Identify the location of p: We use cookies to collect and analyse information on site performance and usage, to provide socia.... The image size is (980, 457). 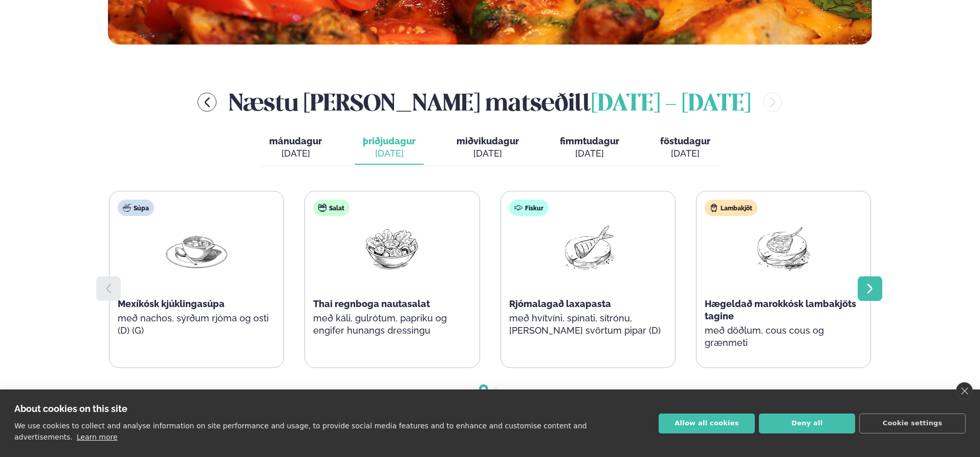
(301, 431).